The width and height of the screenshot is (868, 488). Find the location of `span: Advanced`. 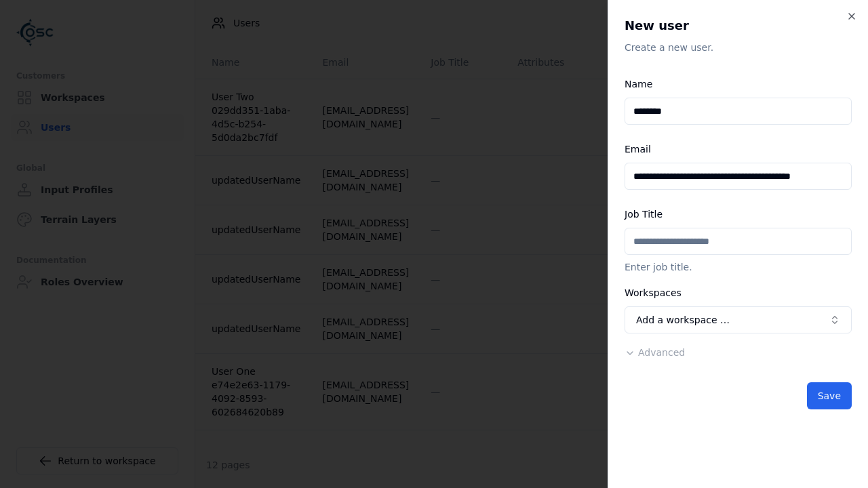

span: Advanced is located at coordinates (661, 352).